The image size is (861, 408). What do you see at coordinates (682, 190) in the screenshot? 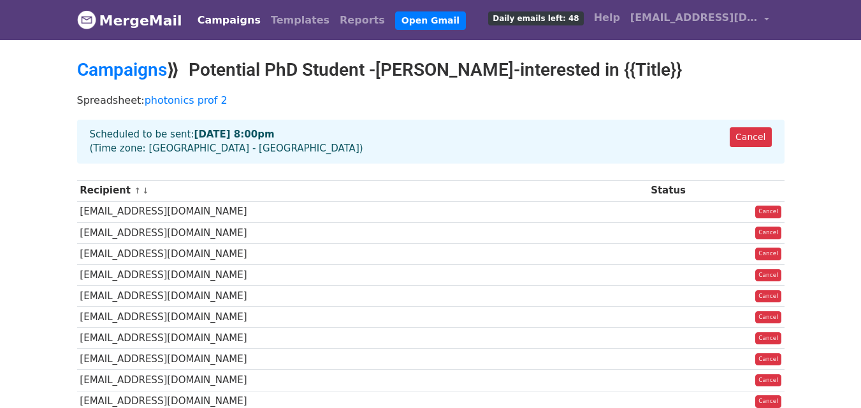
I see `th: Status` at bounding box center [682, 190].